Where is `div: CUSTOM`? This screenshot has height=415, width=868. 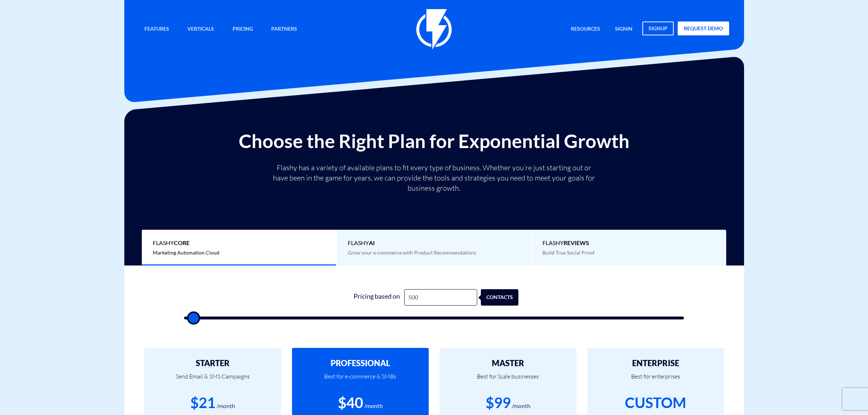
div: CUSTOM is located at coordinates (655, 403).